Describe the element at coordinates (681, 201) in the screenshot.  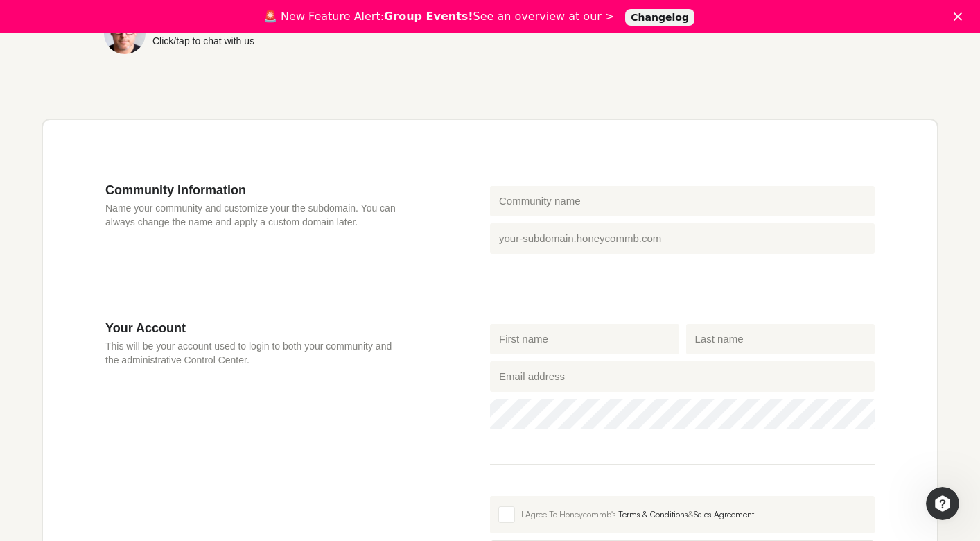
I see `input: Community name` at that location.